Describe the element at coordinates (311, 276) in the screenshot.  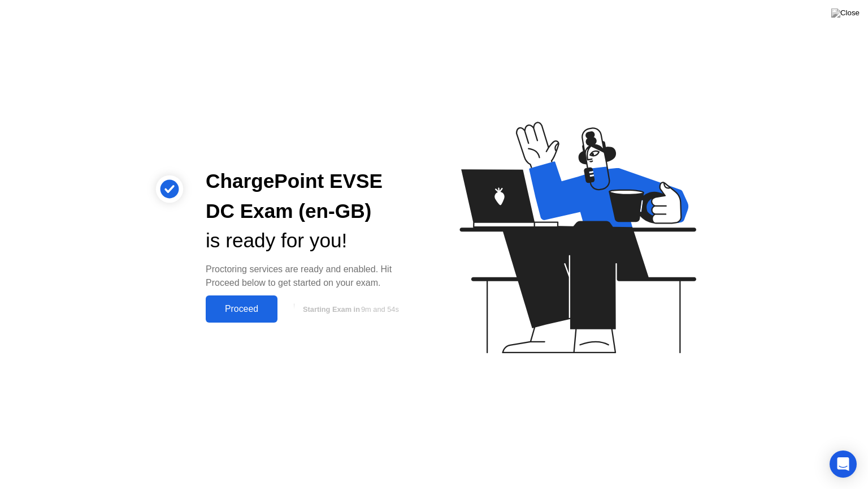
I see `div: Proctoring services are ready and enabled. Hit Proceed below to get started on your exam.` at that location.